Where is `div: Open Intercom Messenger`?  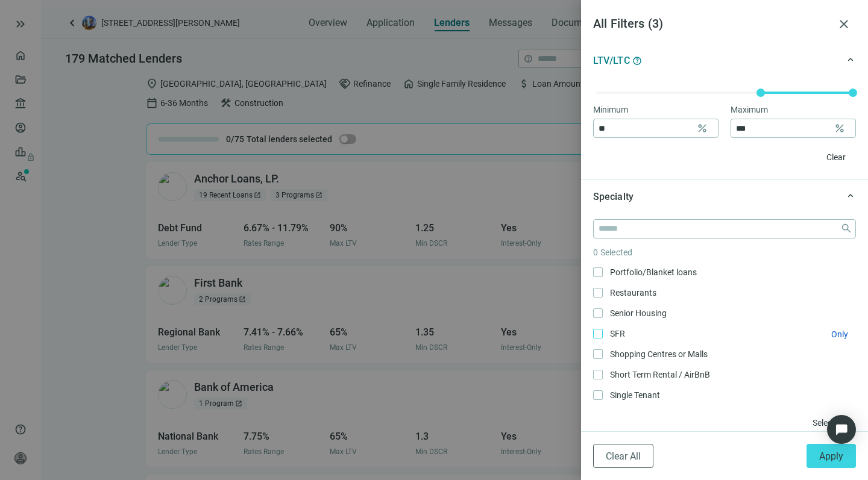
div: Open Intercom Messenger is located at coordinates (841, 430).